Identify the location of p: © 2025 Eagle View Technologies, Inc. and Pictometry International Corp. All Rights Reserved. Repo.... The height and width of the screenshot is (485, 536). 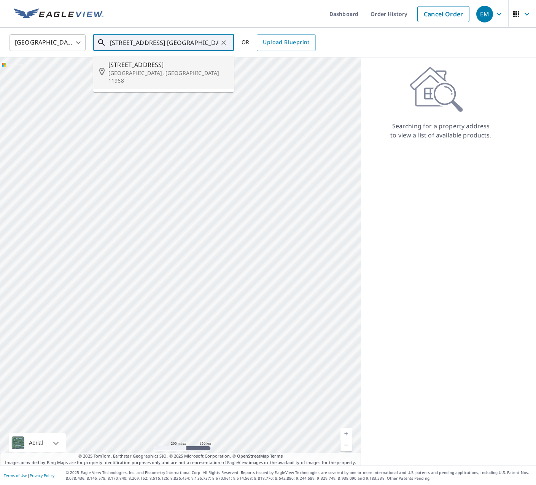
(299, 475).